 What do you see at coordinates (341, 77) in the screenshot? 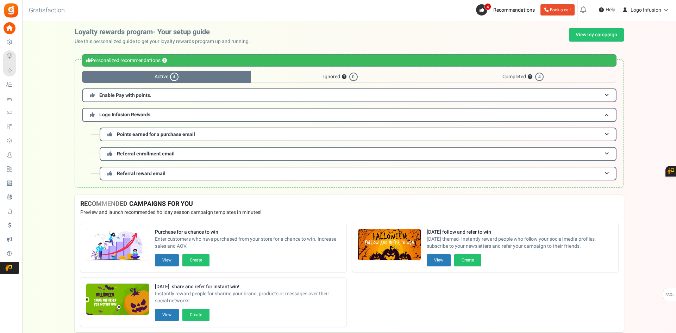
I see `span: Ignored` at bounding box center [341, 77].